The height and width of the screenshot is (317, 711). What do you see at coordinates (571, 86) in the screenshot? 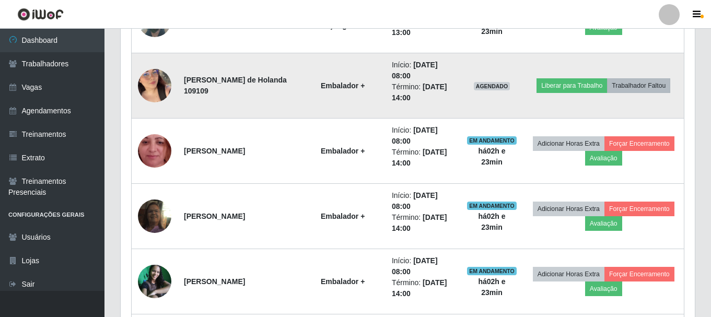
I see `button: Liberar para Trabalho` at bounding box center [571, 86].